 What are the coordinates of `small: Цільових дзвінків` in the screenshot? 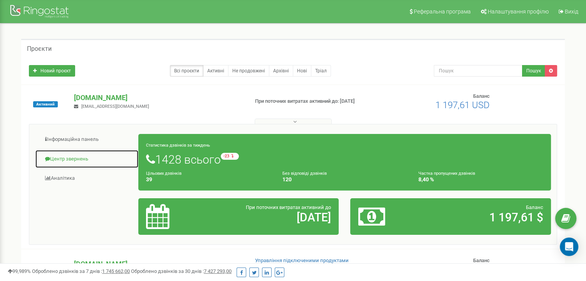 It's located at (164, 174).